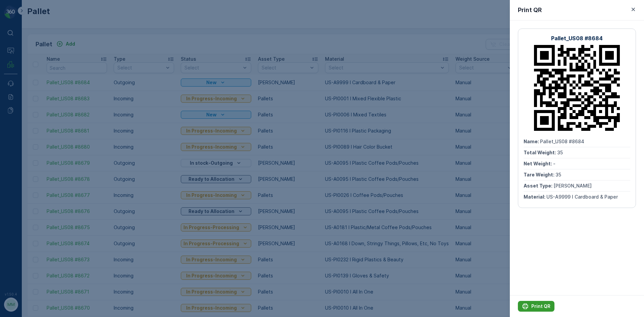 The height and width of the screenshot is (317, 644). I want to click on p: Pallet_US08 #8684, so click(577, 38).